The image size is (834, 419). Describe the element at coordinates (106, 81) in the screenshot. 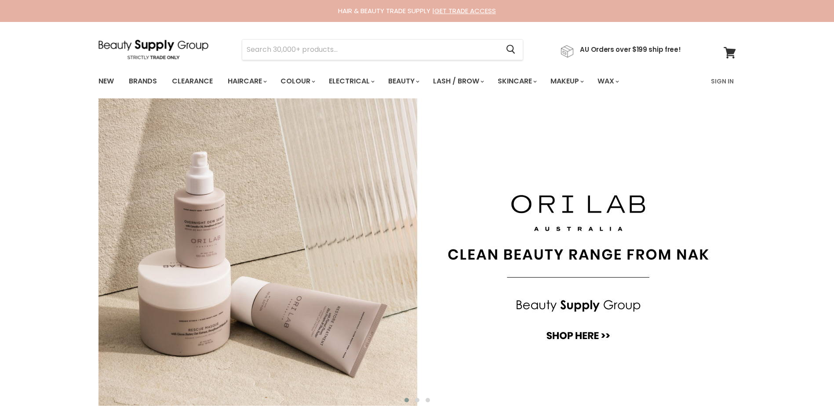

I see `a: New` at that location.